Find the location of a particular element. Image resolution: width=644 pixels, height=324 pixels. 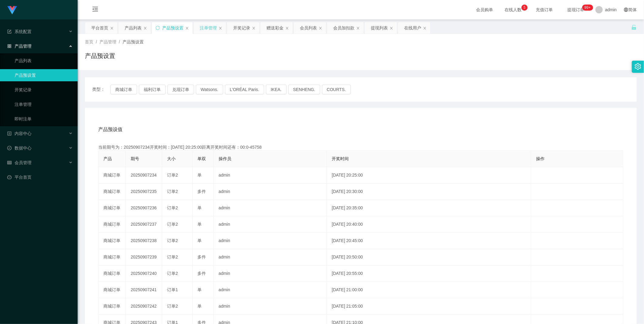

div: 赠送彩金 is located at coordinates (275, 28).